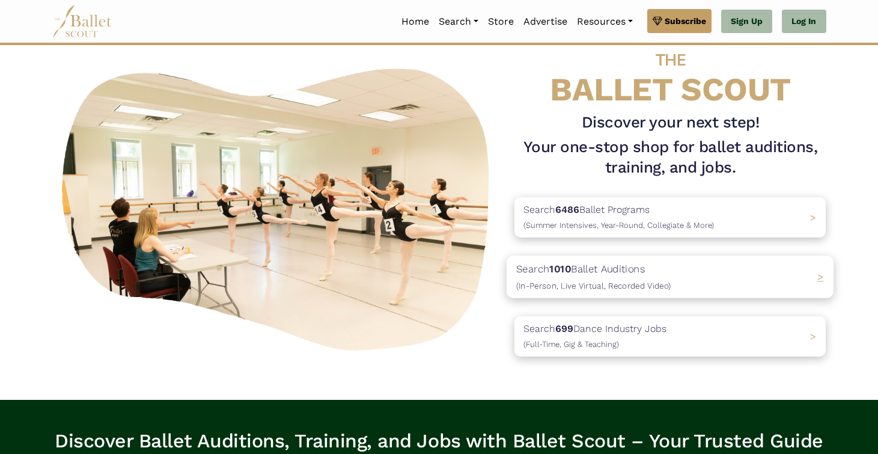 This screenshot has width=878, height=454. Describe the element at coordinates (459, 22) in the screenshot. I see `a: Search` at that location.